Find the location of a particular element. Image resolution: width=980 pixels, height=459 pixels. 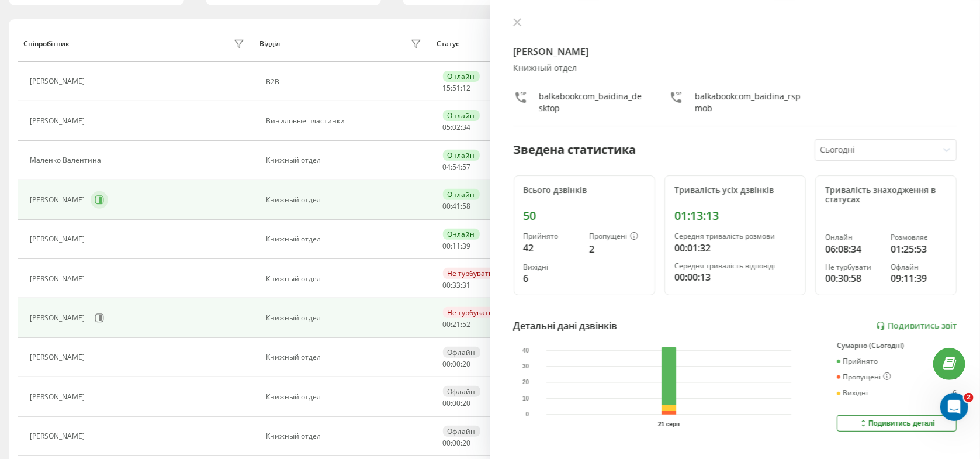

div: 00:30:58 is located at coordinates (854, 279).